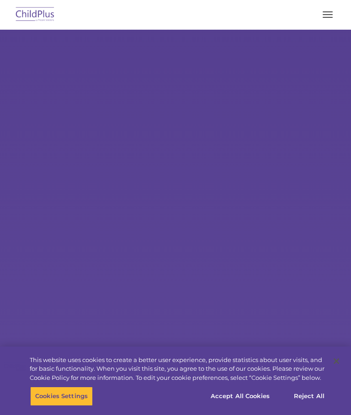  What do you see at coordinates (309, 397) in the screenshot?
I see `button: Reject All` at bounding box center [309, 397].